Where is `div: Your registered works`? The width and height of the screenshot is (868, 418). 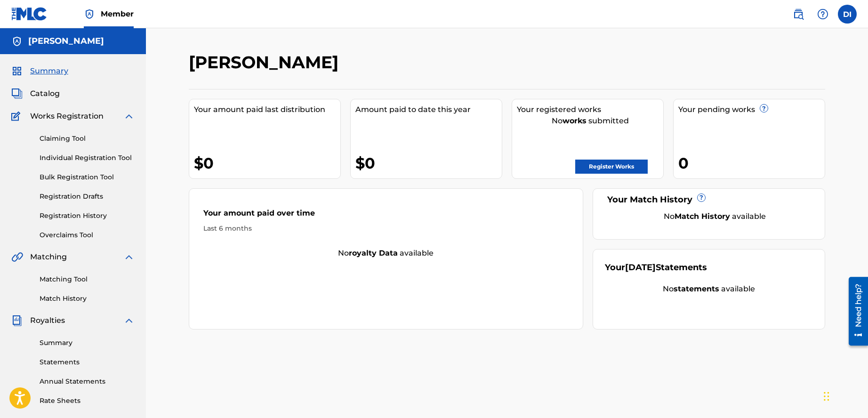 div: Your registered works is located at coordinates (590, 110).